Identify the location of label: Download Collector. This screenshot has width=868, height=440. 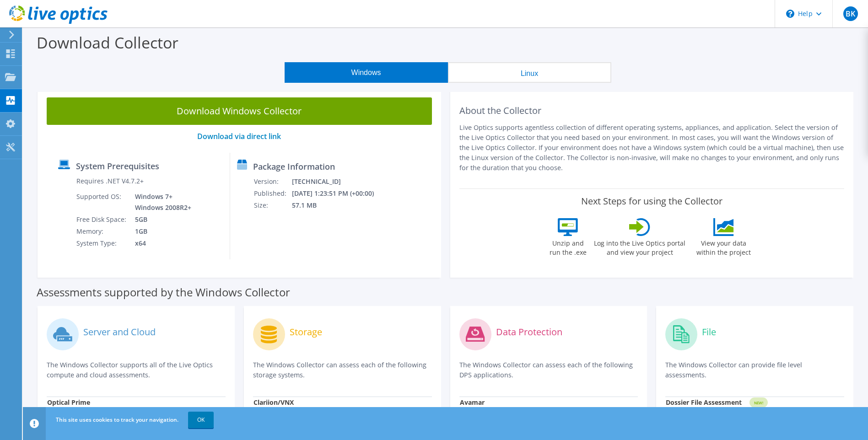
(107, 43).